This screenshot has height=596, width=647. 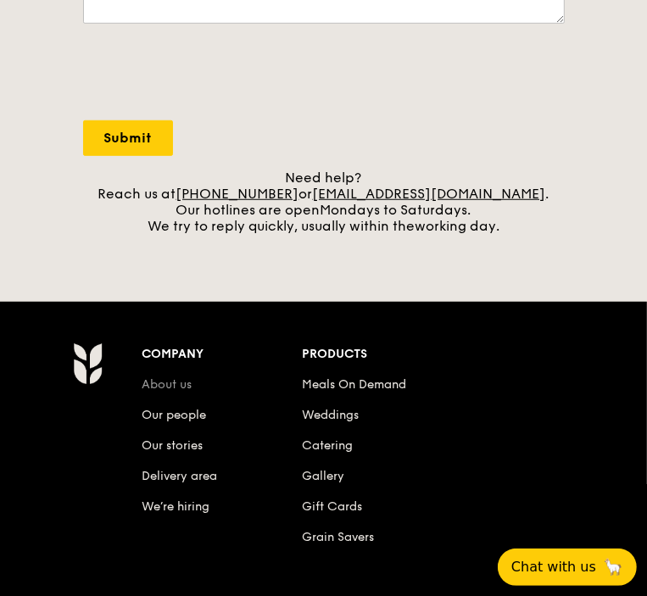 What do you see at coordinates (396, 209) in the screenshot?
I see `span: Mondays to Saturdays.` at bounding box center [396, 209].